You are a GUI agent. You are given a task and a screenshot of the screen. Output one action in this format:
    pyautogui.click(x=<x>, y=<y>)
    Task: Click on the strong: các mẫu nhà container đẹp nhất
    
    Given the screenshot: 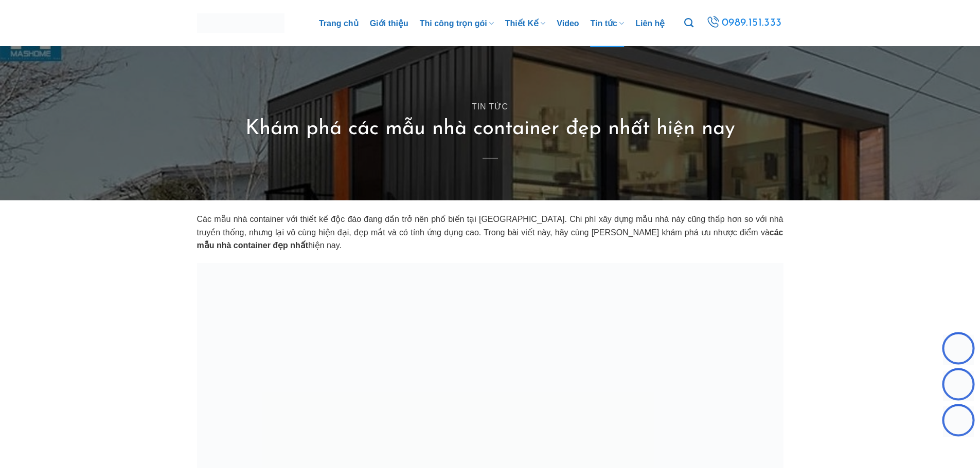 What is the action you would take?
    pyautogui.click(x=491, y=239)
    